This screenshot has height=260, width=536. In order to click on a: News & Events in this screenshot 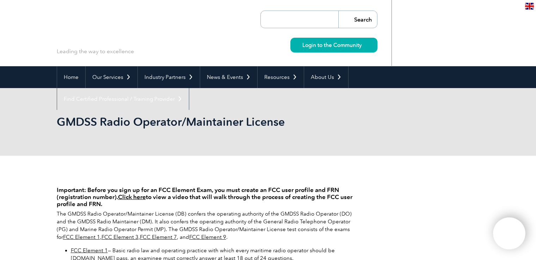, I will do `click(229, 77)`.